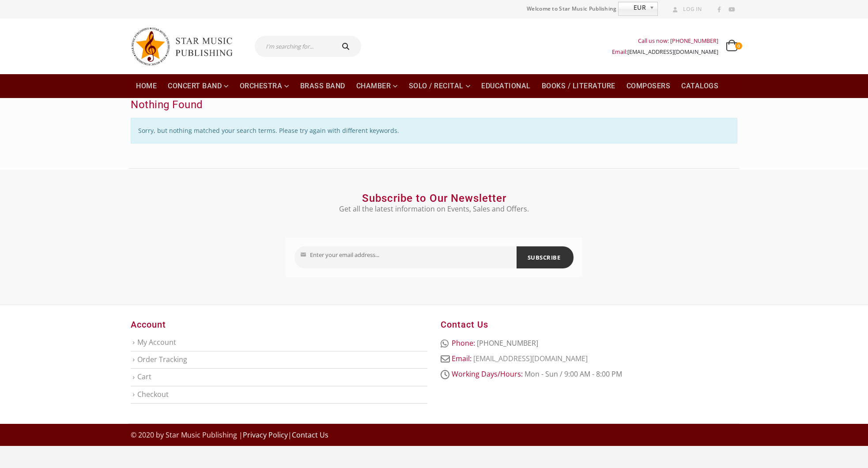 The image size is (868, 468). Describe the element at coordinates (463, 343) in the screenshot. I see `strong: Phone:` at that location.